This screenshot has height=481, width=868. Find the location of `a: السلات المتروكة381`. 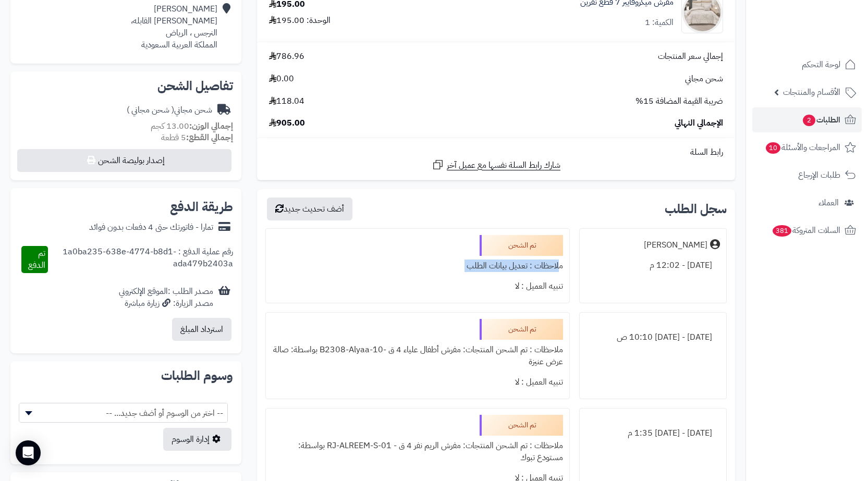

a: السلات المتروكة381 is located at coordinates (807, 230).